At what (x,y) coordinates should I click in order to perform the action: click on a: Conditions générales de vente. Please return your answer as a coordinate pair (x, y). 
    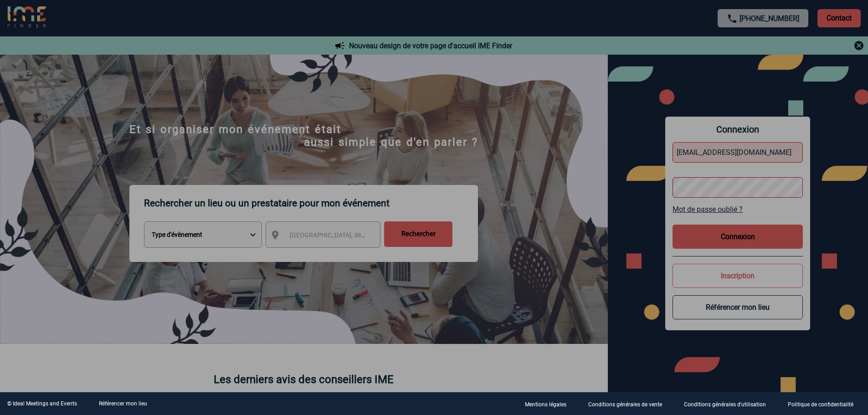
    Looking at the image, I should click on (629, 404).